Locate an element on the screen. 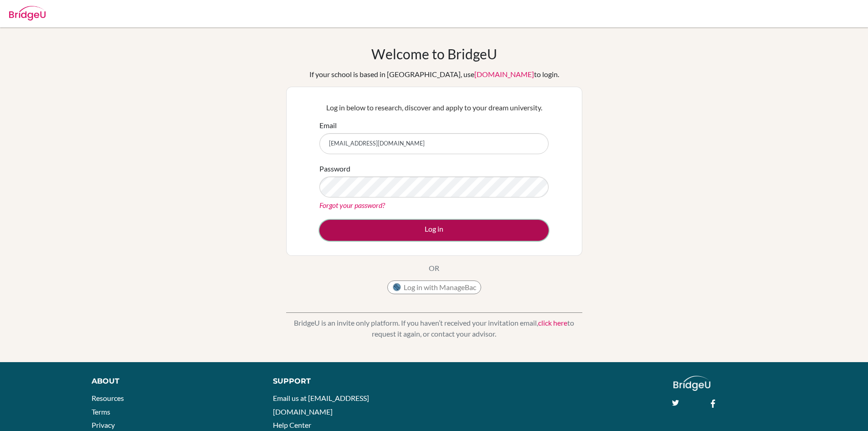  img: Bridge-U is located at coordinates (27, 13).